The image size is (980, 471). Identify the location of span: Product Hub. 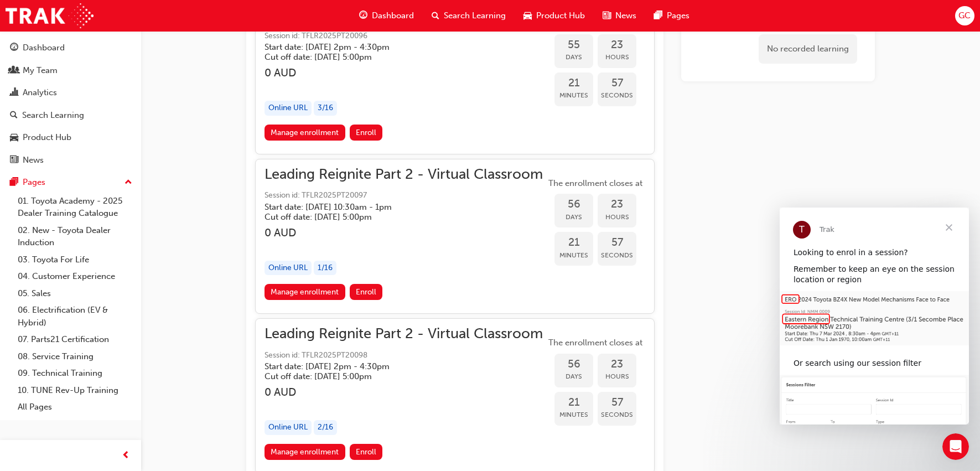
(560, 16).